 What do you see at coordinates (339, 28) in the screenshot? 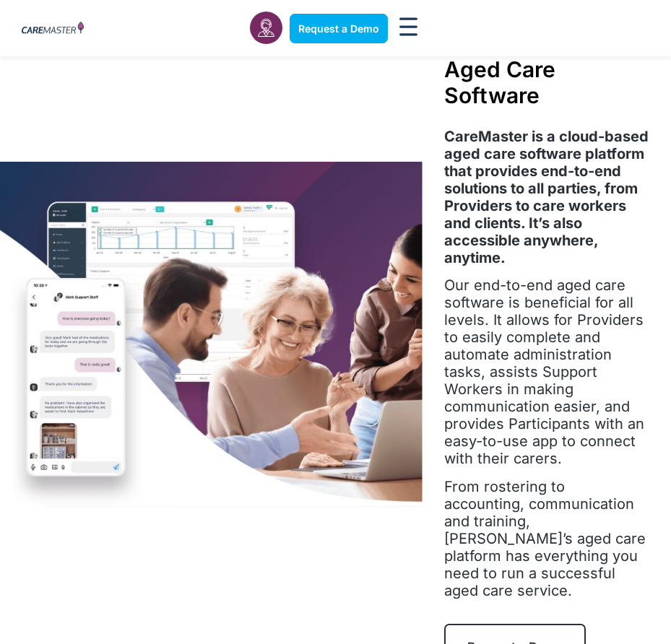
I see `a: Request a Demo` at bounding box center [339, 28].